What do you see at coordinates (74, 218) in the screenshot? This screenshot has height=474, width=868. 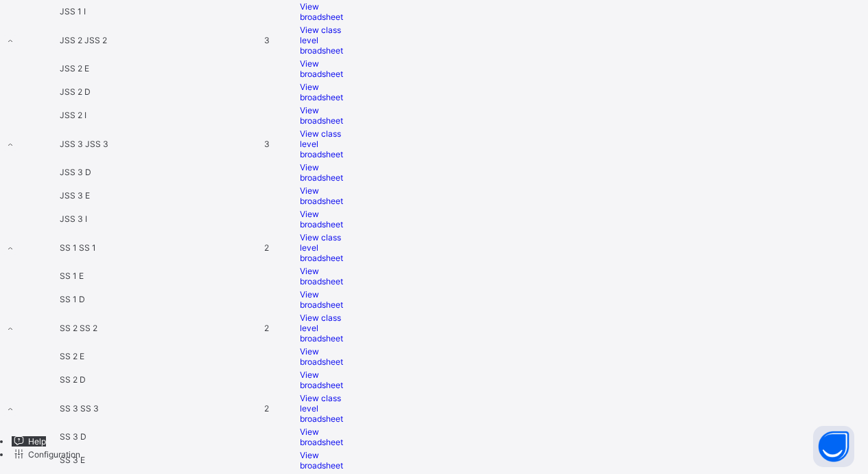 I see `span: JSS 3 I` at bounding box center [74, 218].